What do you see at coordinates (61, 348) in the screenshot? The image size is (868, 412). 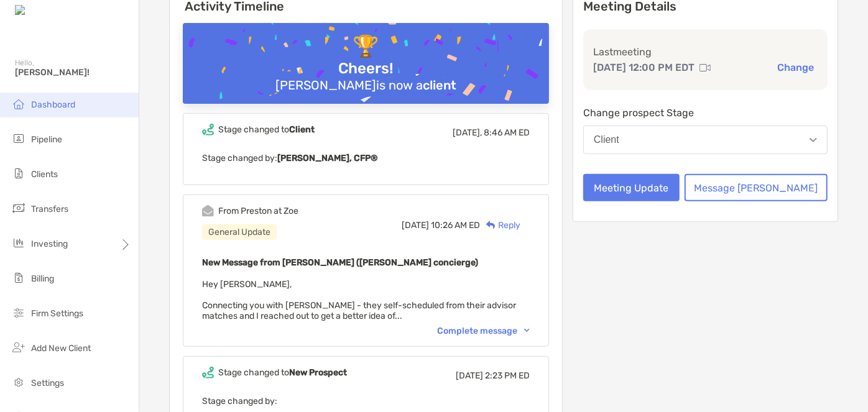 I see `span: Add New Client` at bounding box center [61, 348].